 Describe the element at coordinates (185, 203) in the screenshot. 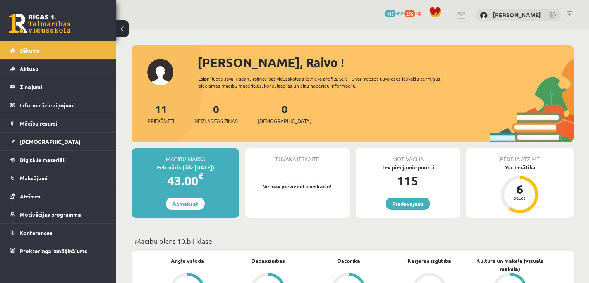

I see `a: Apmaksāt` at that location.